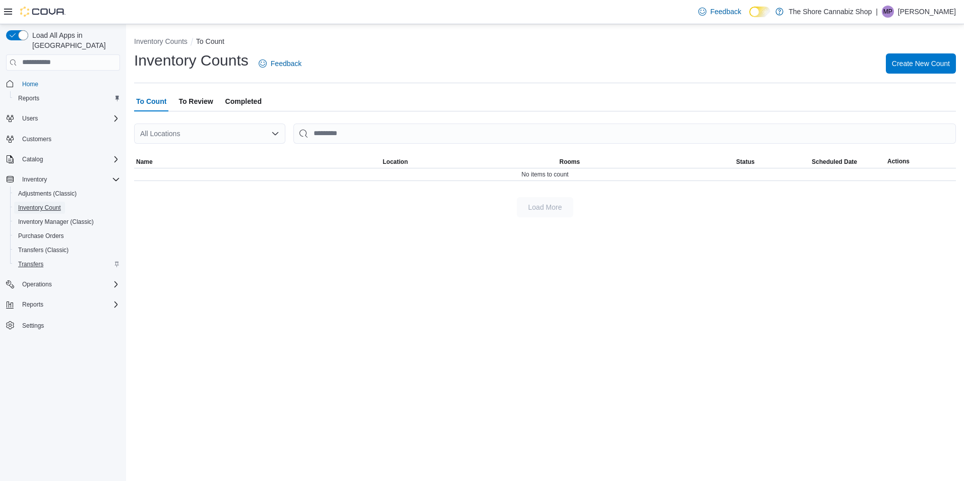 The width and height of the screenshot is (964, 481). I want to click on a: Transfers, so click(31, 264).